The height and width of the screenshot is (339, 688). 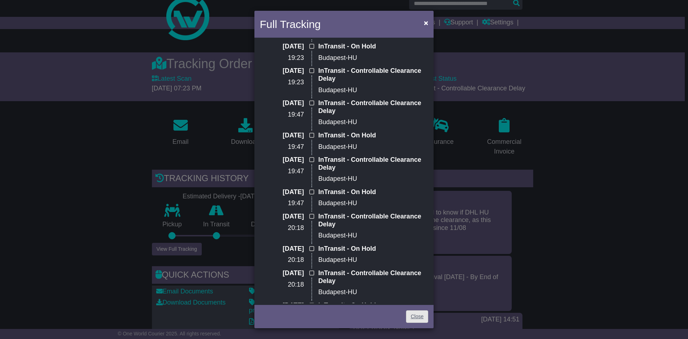 I want to click on a: Close, so click(x=417, y=316).